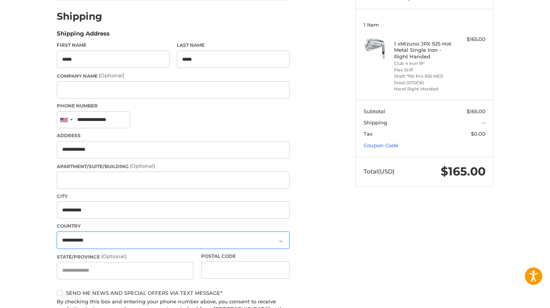 This screenshot has height=308, width=550. Describe the element at coordinates (423, 89) in the screenshot. I see `li: Hand Right-Handed` at that location.